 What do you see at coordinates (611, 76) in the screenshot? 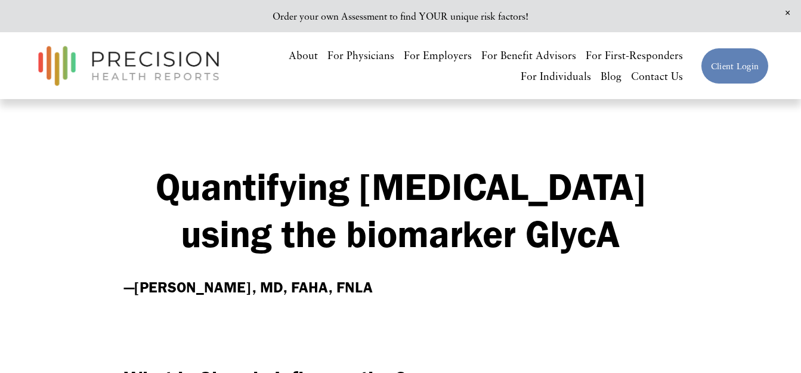
I see `a: Blog` at bounding box center [611, 76].